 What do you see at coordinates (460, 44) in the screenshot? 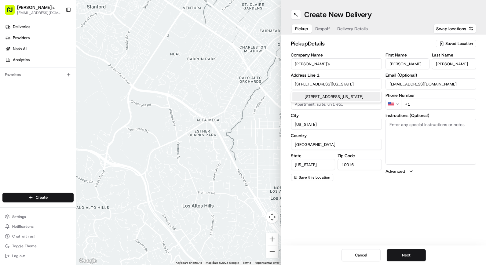
I see `span: Saved Location` at bounding box center [460, 44].